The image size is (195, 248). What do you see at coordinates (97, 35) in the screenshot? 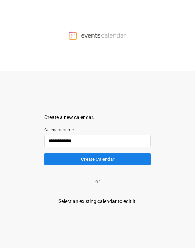
I see `img: Events Calendar` at bounding box center [97, 35].